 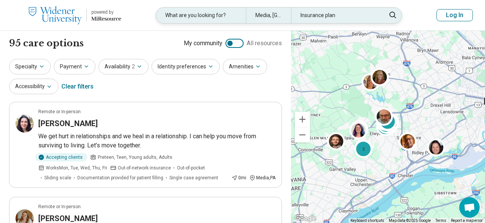 I want to click on div: powered by, so click(x=106, y=12).